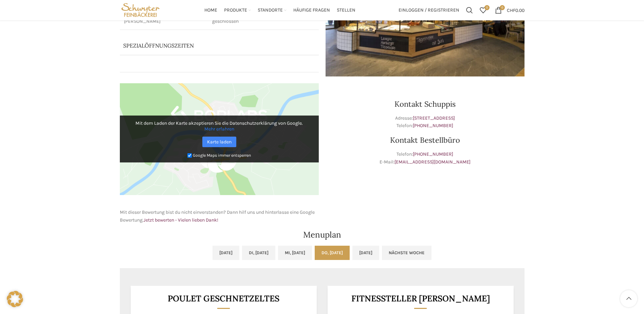 The width and height of the screenshot is (644, 314). Describe the element at coordinates (516, 10) in the screenshot. I see `bdi: 0.00` at that location.